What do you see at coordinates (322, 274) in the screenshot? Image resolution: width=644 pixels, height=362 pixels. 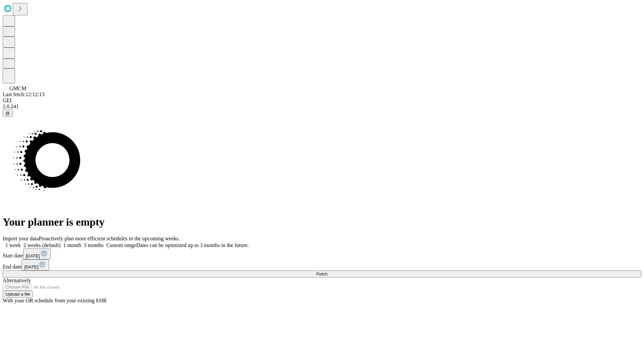 I see `span: Fetch` at bounding box center [322, 274].